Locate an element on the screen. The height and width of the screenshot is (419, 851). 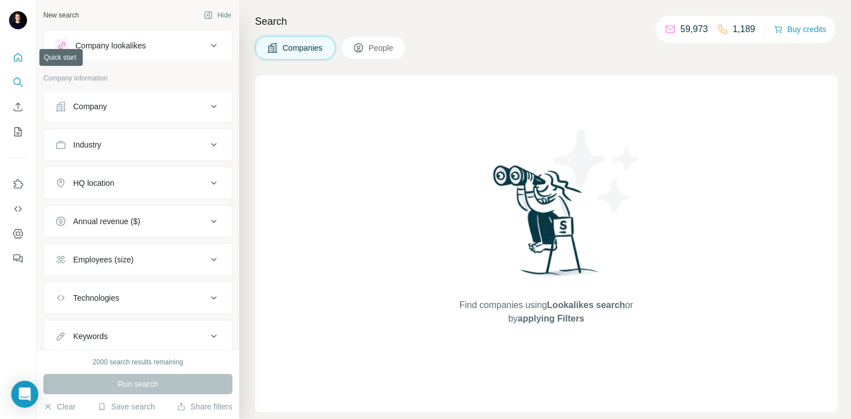
h4: Search is located at coordinates (546, 21).